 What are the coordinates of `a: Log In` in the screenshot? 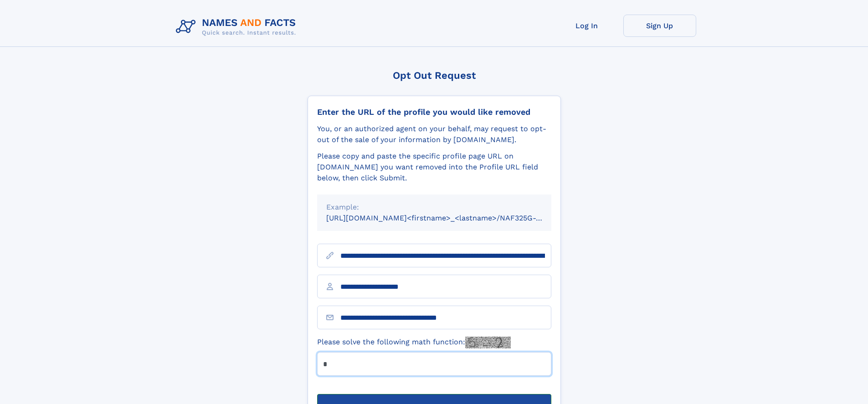 It's located at (587, 25).